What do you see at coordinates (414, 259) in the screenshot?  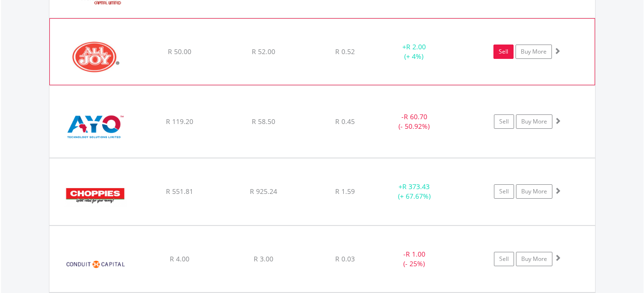 I see `div: - (- 25%)` at bounding box center [414, 259].